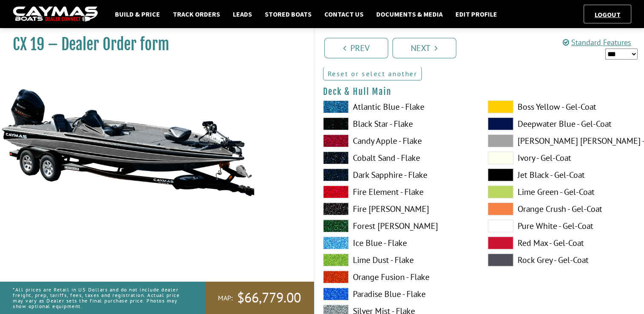 The height and width of the screenshot is (314, 644). What do you see at coordinates (561, 192) in the screenshot?
I see `label: Lime Green - Gel-Coat` at bounding box center [561, 192].